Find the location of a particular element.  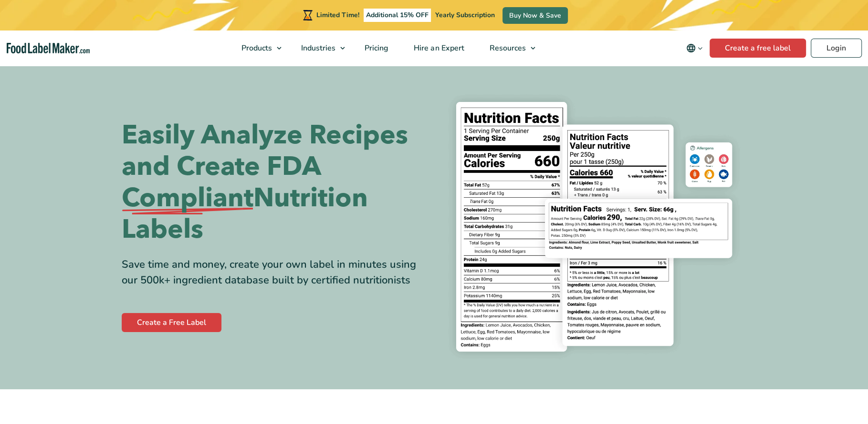

a: Login is located at coordinates (836, 48).